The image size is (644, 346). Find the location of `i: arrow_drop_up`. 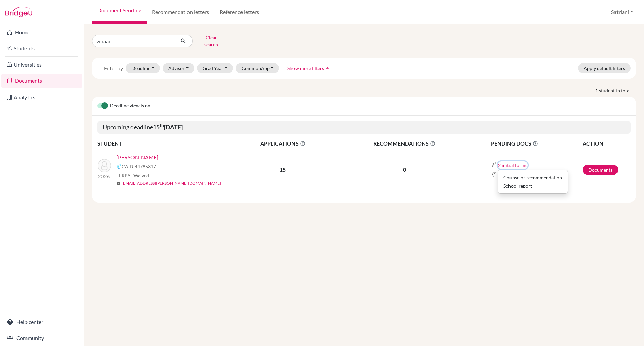

i: arrow_drop_up is located at coordinates (327, 68).